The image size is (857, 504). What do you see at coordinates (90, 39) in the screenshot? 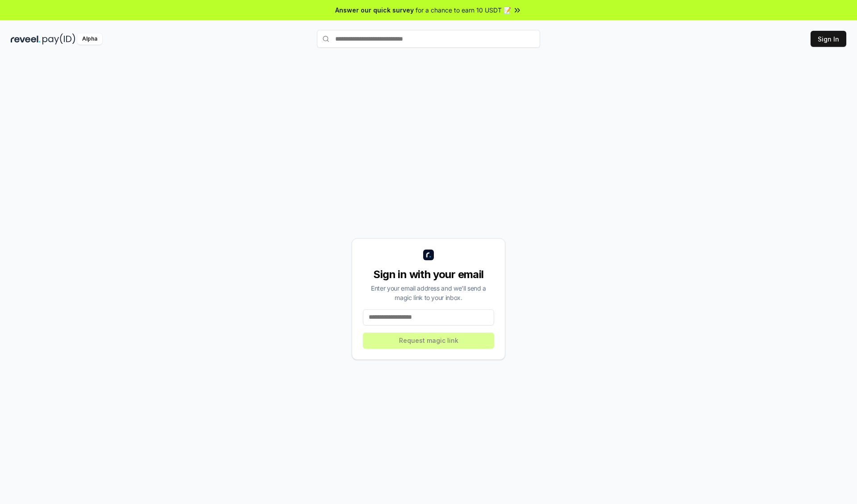
I see `div: Alpha` at bounding box center [90, 39].